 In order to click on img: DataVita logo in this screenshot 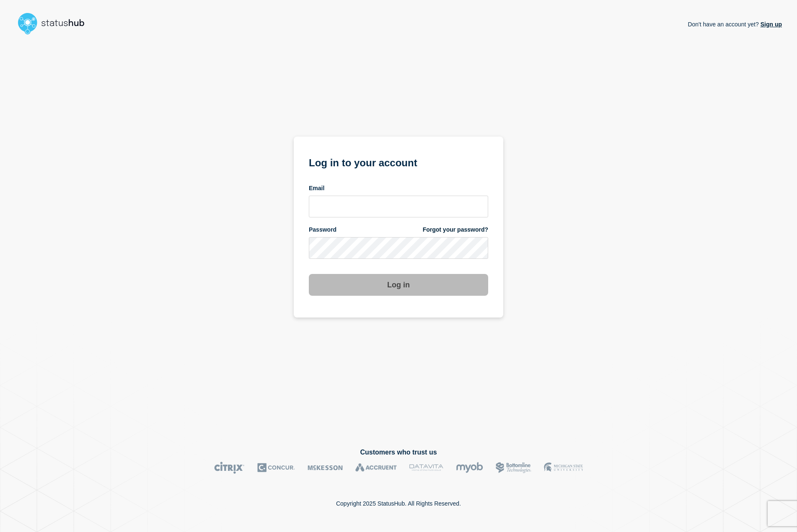, I will do `click(426, 468)`.